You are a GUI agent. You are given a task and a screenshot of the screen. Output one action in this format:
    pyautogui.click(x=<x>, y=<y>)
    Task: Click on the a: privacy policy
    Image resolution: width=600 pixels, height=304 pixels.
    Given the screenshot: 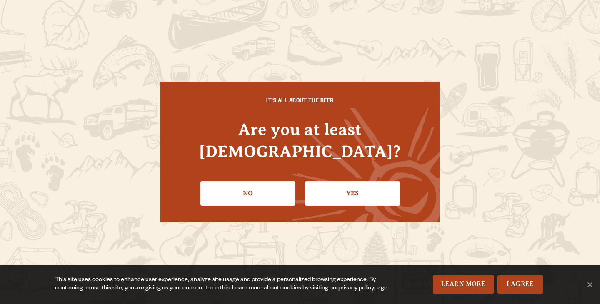 What is the action you would take?
    pyautogui.click(x=356, y=289)
    